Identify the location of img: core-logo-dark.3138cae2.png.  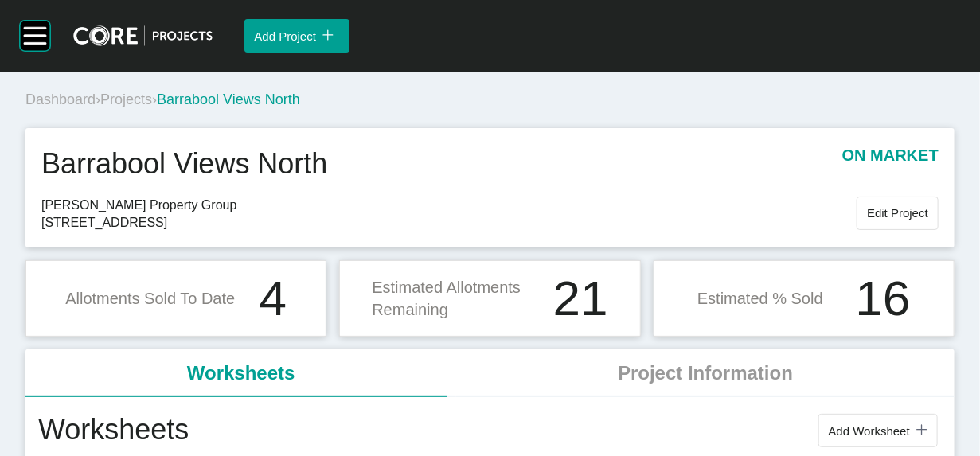
(142, 36).